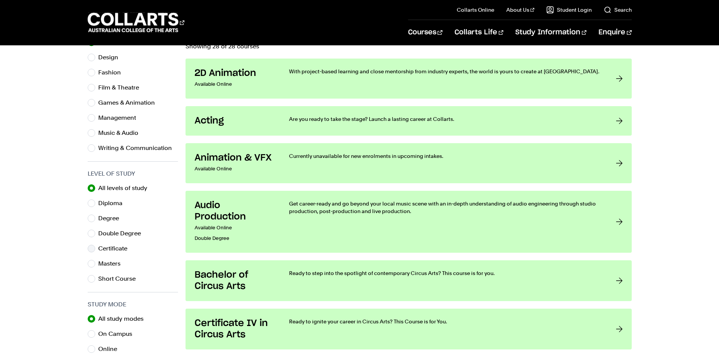 Image resolution: width=719 pixels, height=357 pixels. Describe the element at coordinates (111, 349) in the screenshot. I see `label: Online` at that location.